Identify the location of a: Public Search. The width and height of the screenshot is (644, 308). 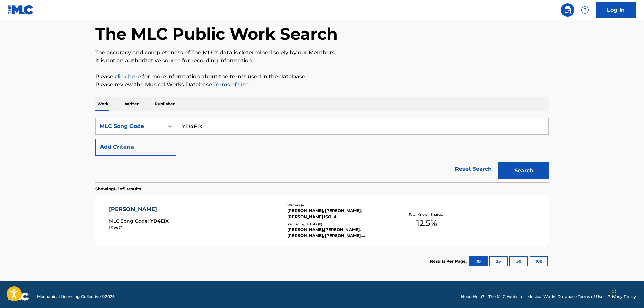
(567, 10).